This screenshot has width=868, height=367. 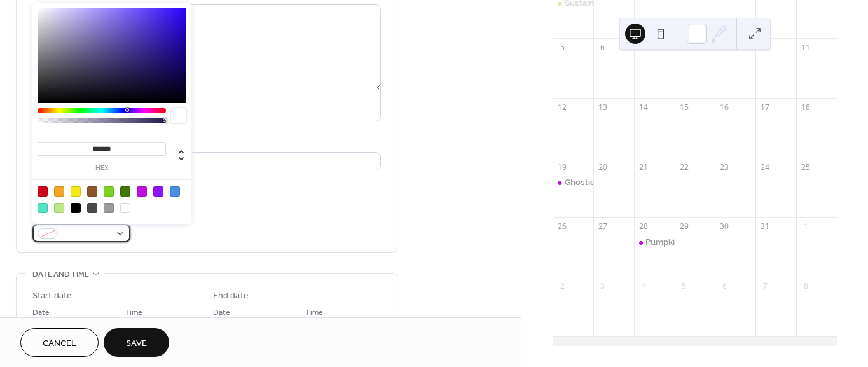 I want to click on div: Location, so click(x=205, y=143).